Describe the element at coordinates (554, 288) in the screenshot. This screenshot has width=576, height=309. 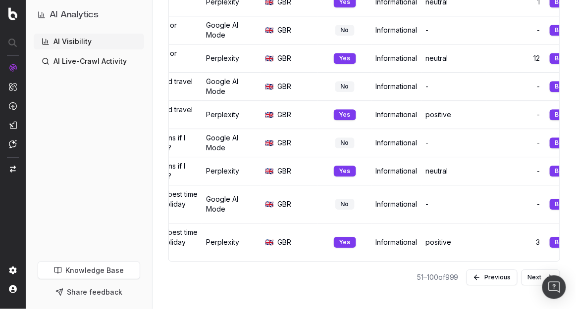
I see `div: Open Intercom Messenger` at that location.